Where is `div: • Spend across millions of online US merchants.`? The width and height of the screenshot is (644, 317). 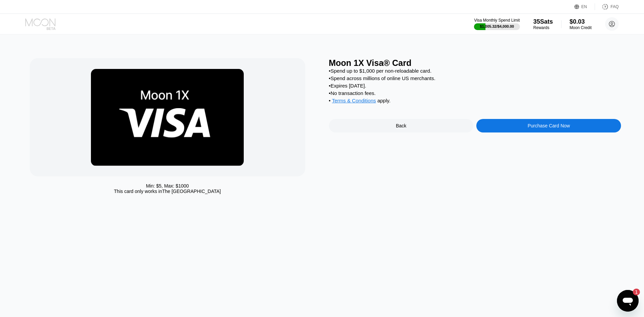
div: • Spend across millions of online US merchants. is located at coordinates (475, 78).